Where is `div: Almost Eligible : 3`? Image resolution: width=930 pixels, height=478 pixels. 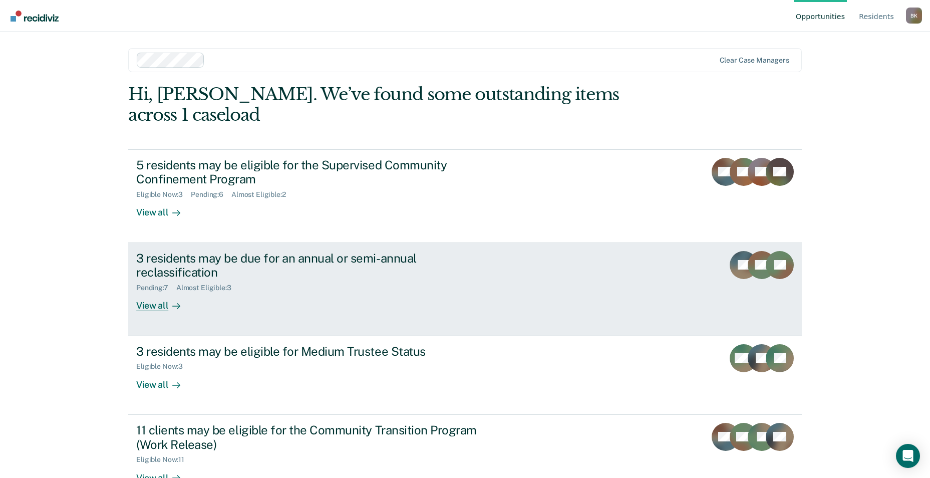 div: Almost Eligible : 3 is located at coordinates (208, 287).